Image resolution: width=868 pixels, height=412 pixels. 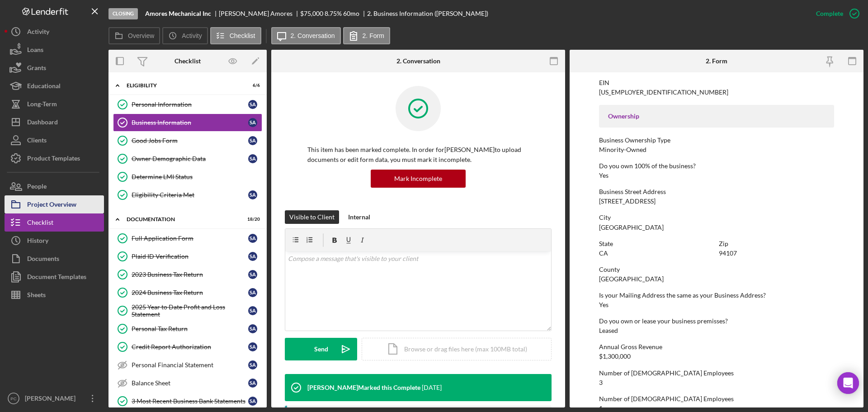 What do you see at coordinates (54, 259) in the screenshot?
I see `a: Documents` at bounding box center [54, 259].